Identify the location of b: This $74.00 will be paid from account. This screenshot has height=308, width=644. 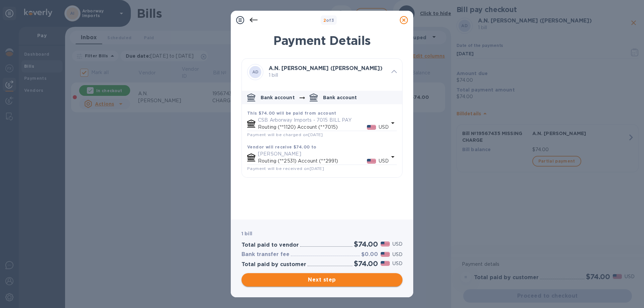
(292, 113).